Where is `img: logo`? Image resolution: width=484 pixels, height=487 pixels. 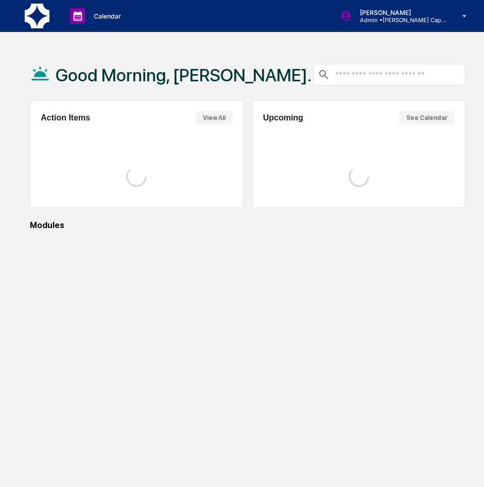 img: logo is located at coordinates (37, 16).